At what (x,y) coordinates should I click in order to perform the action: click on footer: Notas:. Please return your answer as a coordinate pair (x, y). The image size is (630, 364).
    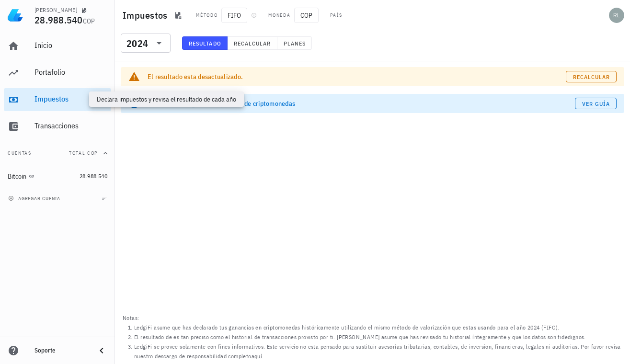
    Looking at the image, I should click on (373, 337).